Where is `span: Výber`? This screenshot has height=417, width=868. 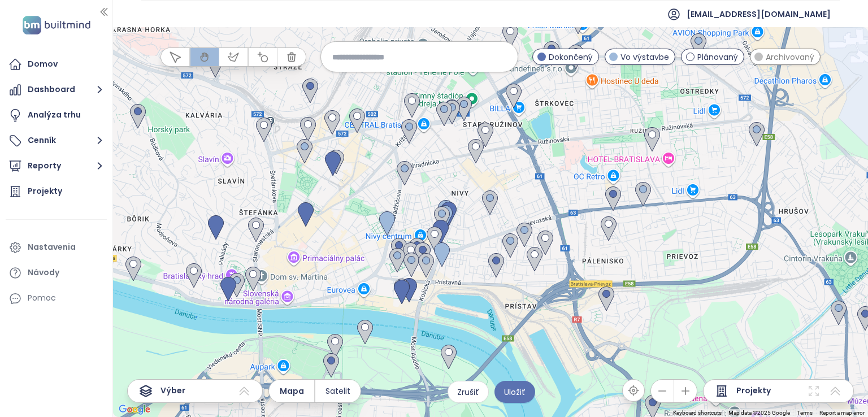 span: Výber is located at coordinates (173, 391).